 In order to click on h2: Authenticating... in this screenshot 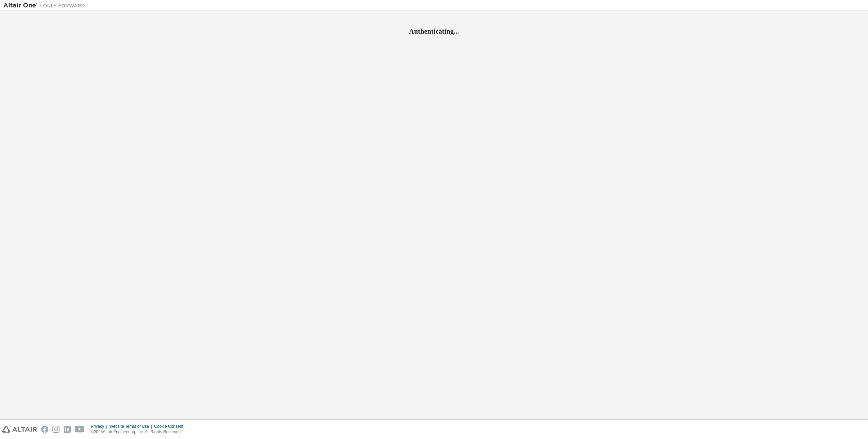, I will do `click(434, 31)`.